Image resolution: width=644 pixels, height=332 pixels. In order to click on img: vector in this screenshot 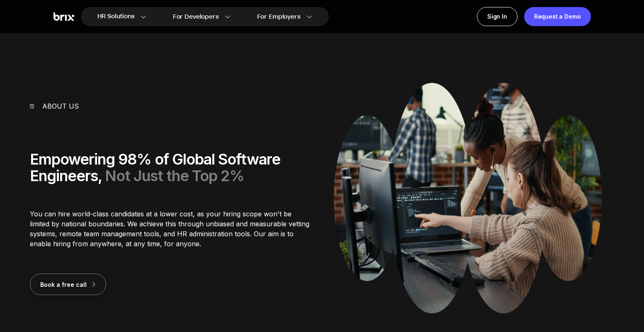, I will do `click(32, 106)`.